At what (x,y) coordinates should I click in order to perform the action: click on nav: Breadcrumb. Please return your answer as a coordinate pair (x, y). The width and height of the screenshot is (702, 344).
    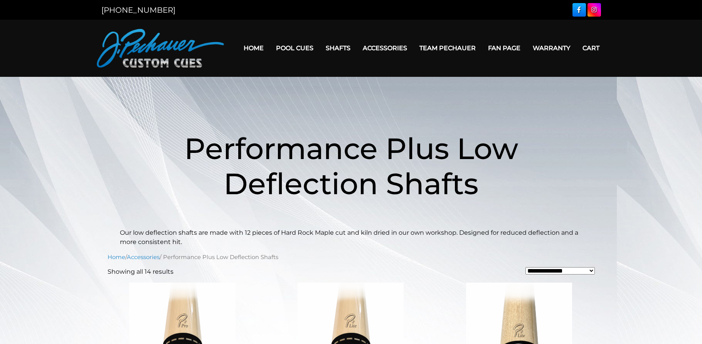
    Looking at the image, I should click on (351, 257).